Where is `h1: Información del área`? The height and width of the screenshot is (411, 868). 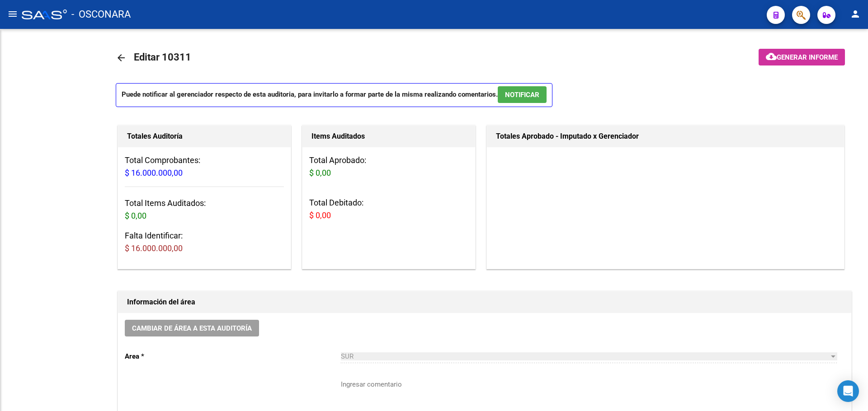 h1: Información del área is located at coordinates (484, 302).